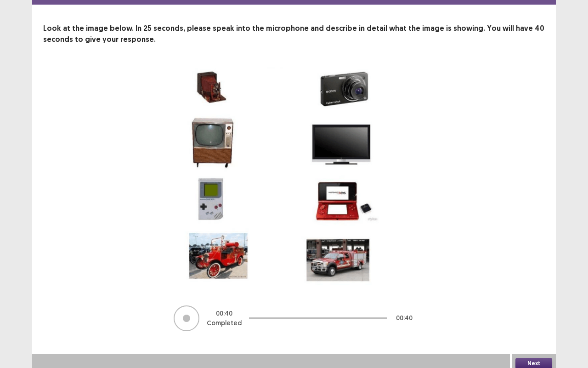 This screenshot has width=588, height=368. Describe the element at coordinates (294, 34) in the screenshot. I see `p: Look at the image below. In 25 seconds, please speak into the microphone and describe in detail w...` at that location.